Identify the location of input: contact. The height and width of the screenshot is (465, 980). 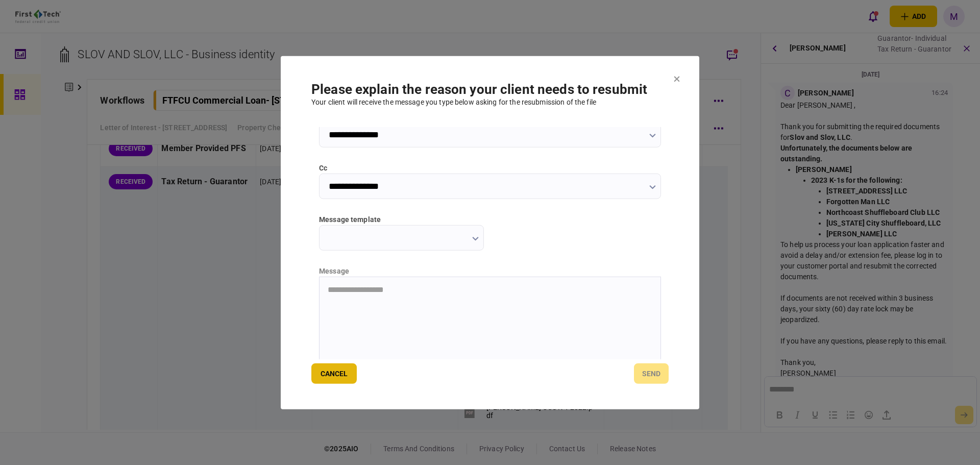
(490, 134).